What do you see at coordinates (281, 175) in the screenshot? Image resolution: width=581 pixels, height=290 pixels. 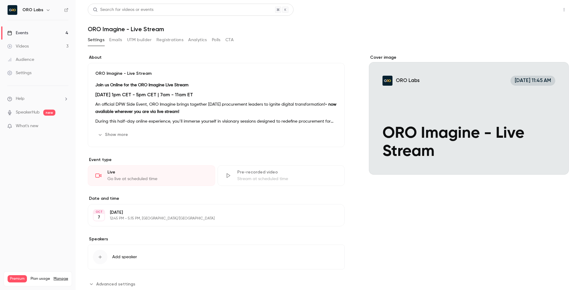 I see `div: Pre-recorded videoStream at scheduled time` at bounding box center [281, 175].